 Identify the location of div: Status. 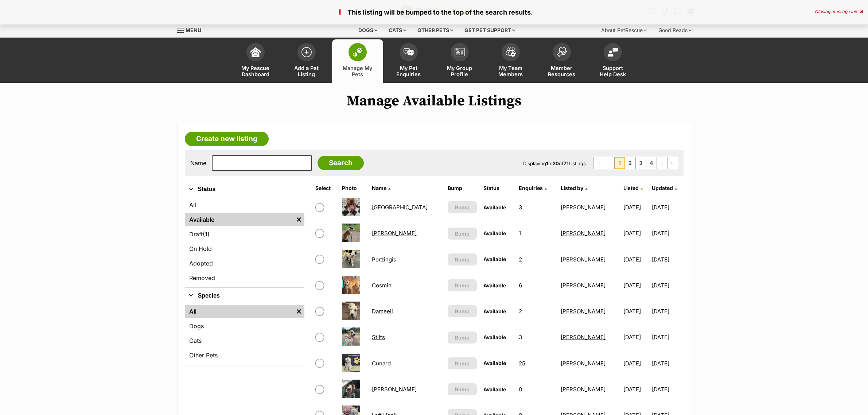
(245, 242).